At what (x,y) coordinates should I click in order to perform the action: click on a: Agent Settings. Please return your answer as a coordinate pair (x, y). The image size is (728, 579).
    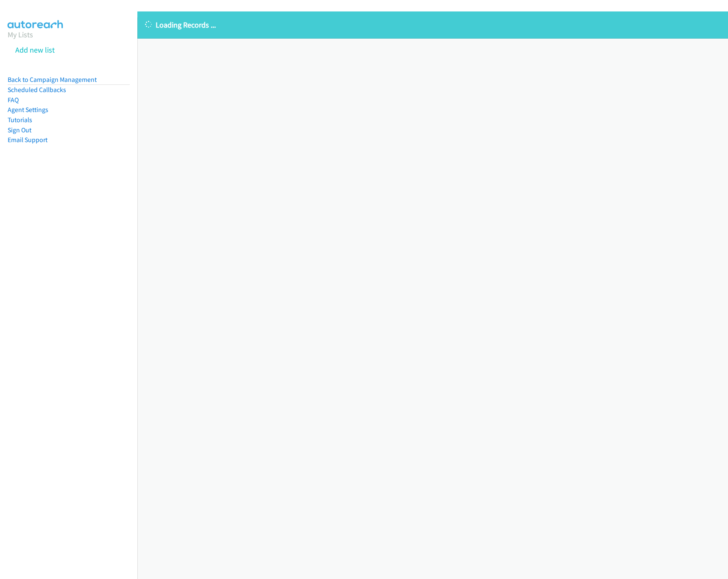
    Looking at the image, I should click on (28, 109).